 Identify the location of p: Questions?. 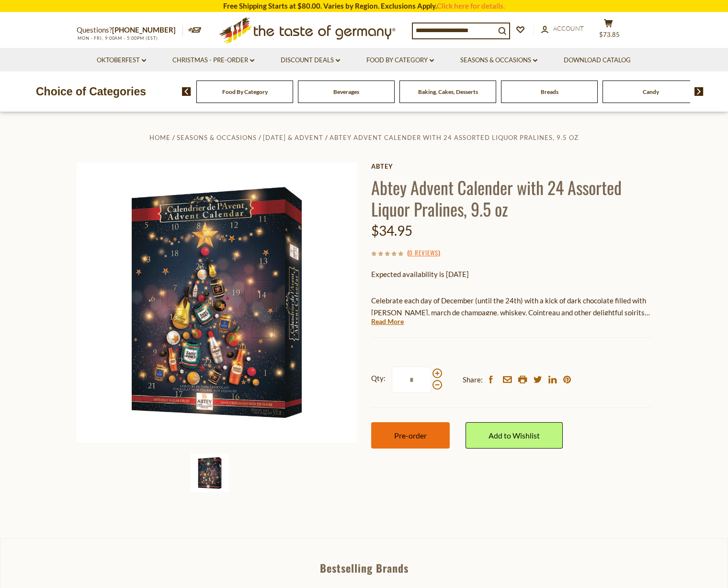
(130, 30).